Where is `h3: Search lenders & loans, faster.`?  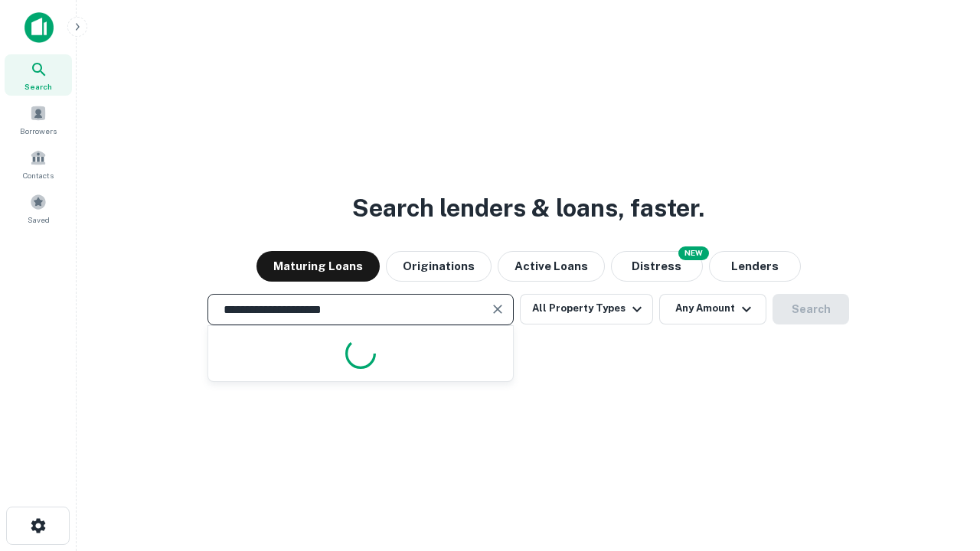 h3: Search lenders & loans, faster. is located at coordinates (528, 208).